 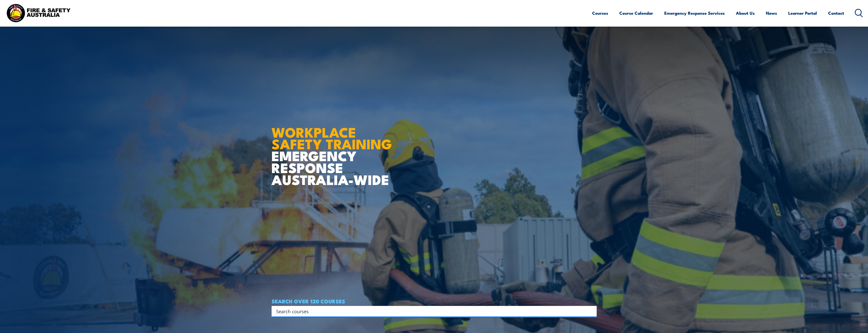 I want to click on a: Courses, so click(x=599, y=13).